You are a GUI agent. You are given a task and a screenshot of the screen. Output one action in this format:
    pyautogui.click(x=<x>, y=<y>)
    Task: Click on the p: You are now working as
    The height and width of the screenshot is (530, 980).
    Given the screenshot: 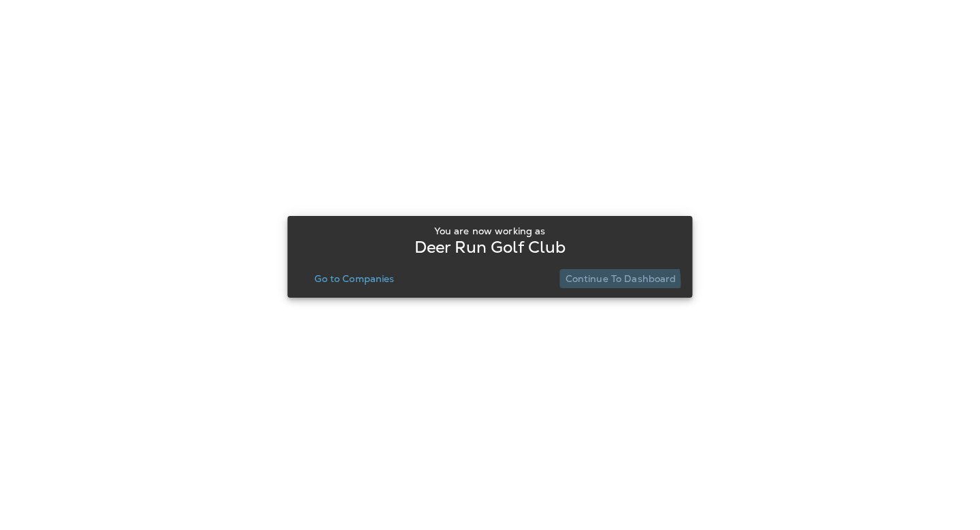 What is the action you would take?
    pyautogui.click(x=490, y=230)
    